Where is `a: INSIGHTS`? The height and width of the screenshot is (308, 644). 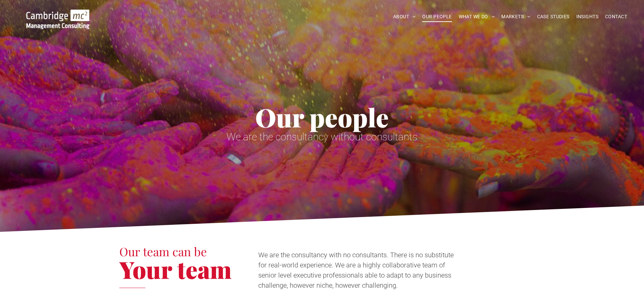 a: INSIGHTS is located at coordinates (587, 16).